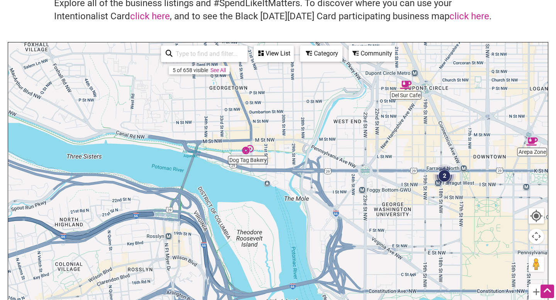  Describe the element at coordinates (204, 54) in the screenshot. I see `div: Type to search and filter` at that location.